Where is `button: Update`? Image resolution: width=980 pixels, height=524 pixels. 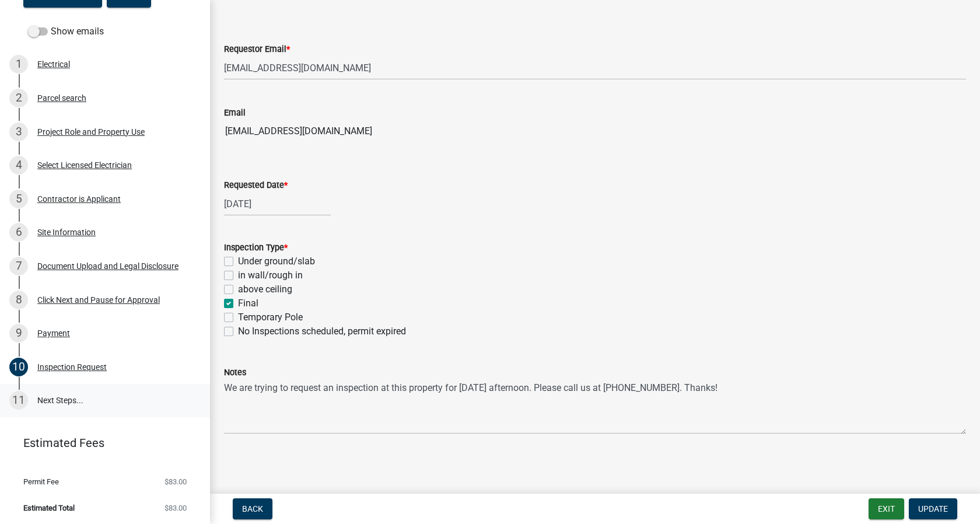 button: Update is located at coordinates (933, 508).